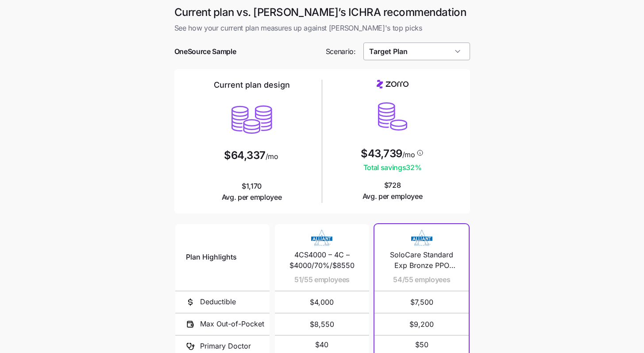 This screenshot has height=353, width=644. Describe the element at coordinates (421, 345) in the screenshot. I see `span: $50` at that location.